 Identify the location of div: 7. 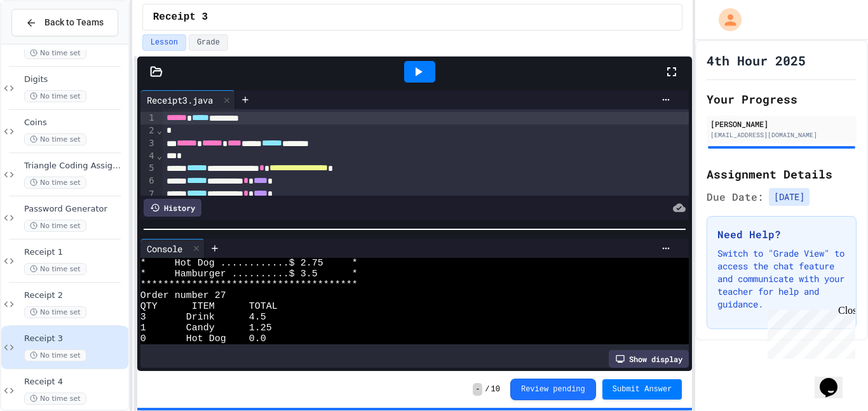
(148, 195).